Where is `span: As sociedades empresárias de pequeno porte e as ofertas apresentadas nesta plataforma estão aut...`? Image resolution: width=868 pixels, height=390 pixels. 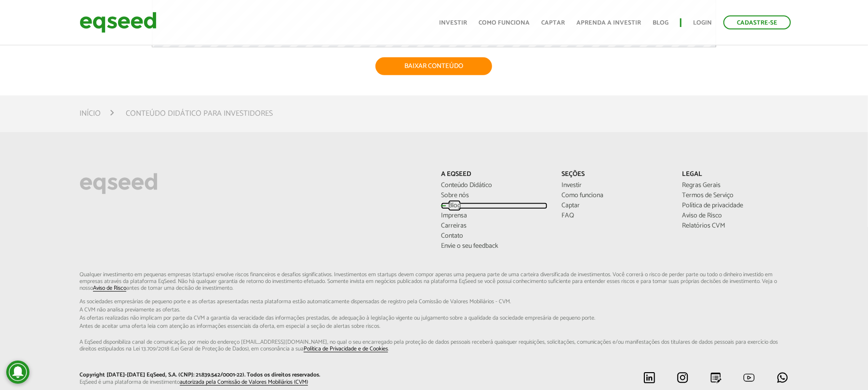 span: As sociedades empresárias de pequeno porte e as ofertas apresentadas nesta plataforma estão aut... is located at coordinates (434, 302).